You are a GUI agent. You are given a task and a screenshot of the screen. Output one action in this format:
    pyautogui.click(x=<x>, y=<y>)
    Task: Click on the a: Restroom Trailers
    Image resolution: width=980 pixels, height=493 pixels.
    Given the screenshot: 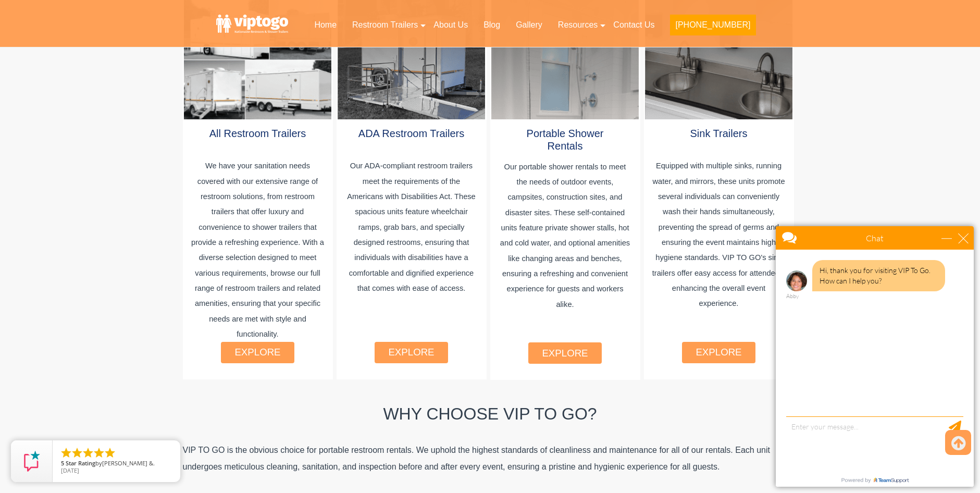 What is the action you would take?
    pyautogui.click(x=385, y=25)
    